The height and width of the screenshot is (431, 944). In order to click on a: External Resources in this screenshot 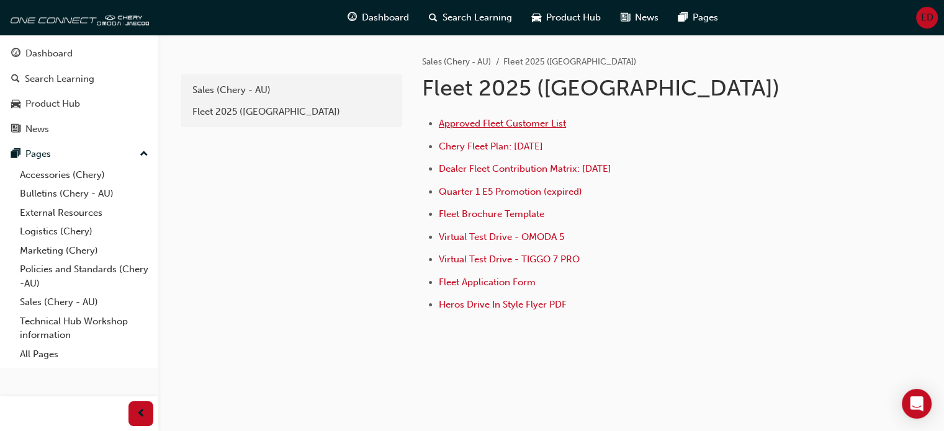, I will do `click(84, 213)`.